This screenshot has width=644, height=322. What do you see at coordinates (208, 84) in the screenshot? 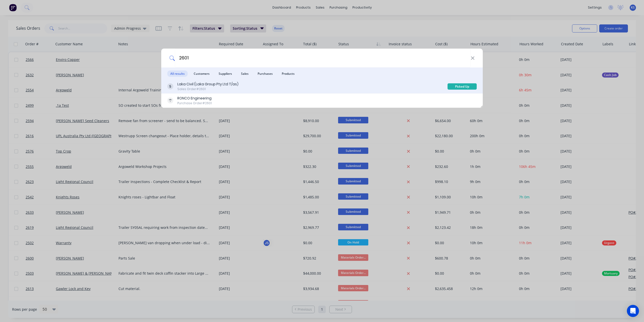
I see `div: Laka Civil (Laka Group Pty Ltd T/as)` at bounding box center [208, 84].